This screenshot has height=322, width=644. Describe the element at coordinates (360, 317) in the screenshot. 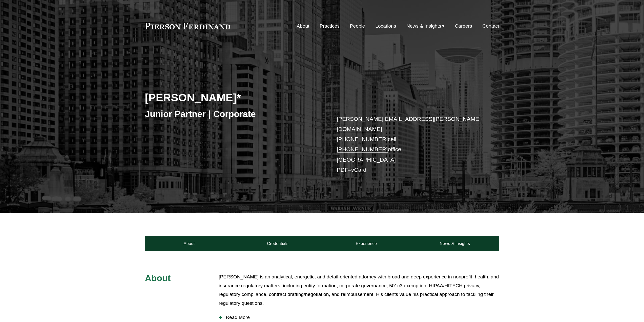

I see `span: Read More` at that location.